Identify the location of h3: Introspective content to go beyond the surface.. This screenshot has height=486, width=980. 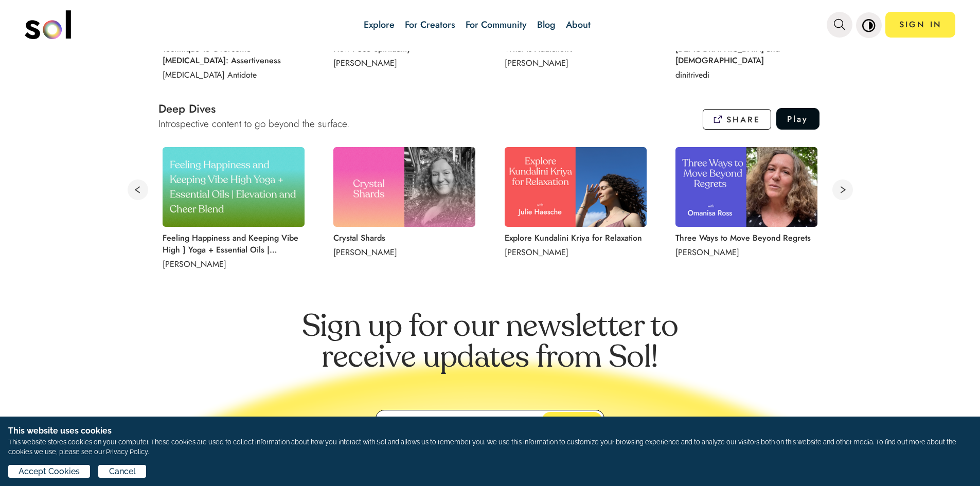
(254, 124).